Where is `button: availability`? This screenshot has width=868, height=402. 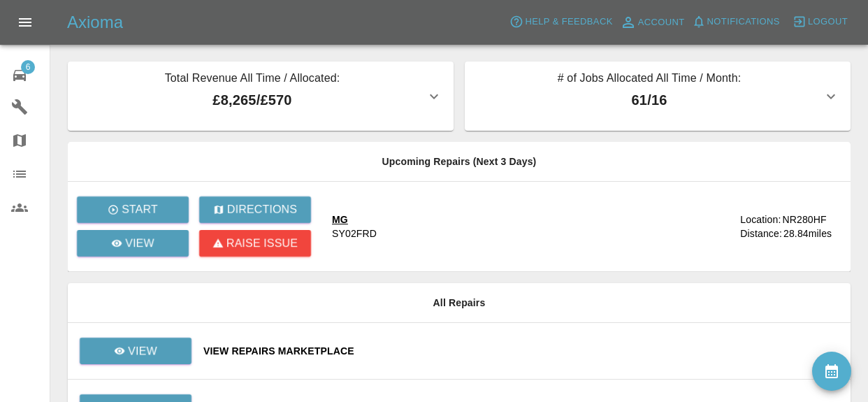 button: availability is located at coordinates (832, 371).